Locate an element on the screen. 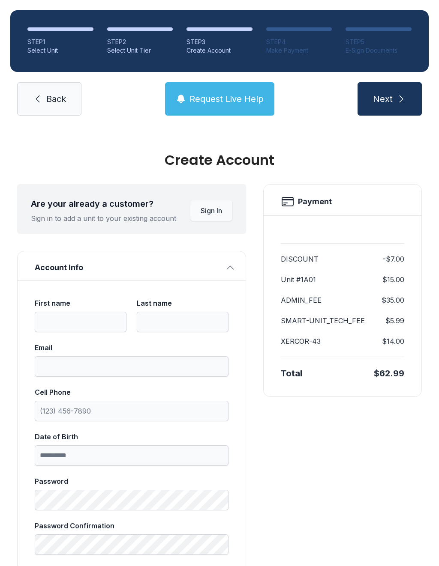 The width and height of the screenshot is (439, 566). div: Cell Phone is located at coordinates (131, 392).